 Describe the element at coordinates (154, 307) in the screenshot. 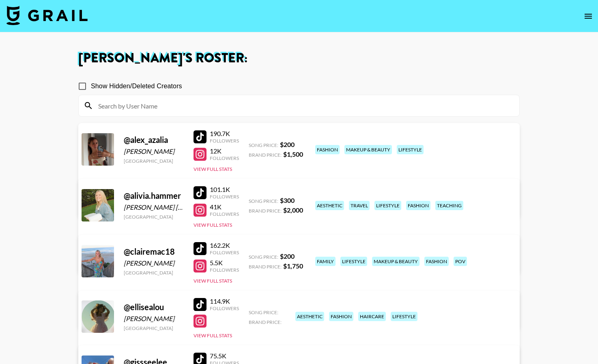

I see `div: @ ellisealou` at that location.